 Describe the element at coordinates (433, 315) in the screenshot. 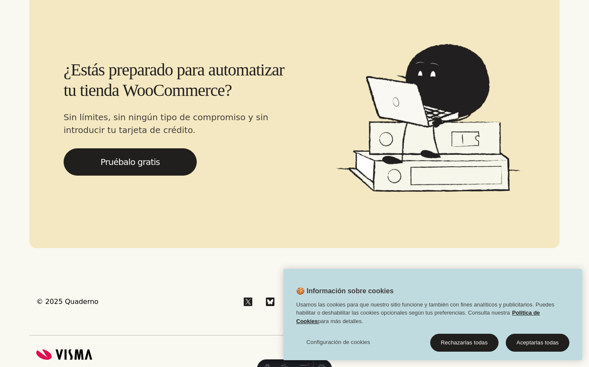

I see `div: Usamos las cookies para que nuestro sitio funcione y también con fines analíticos y publicitarios...` at that location.